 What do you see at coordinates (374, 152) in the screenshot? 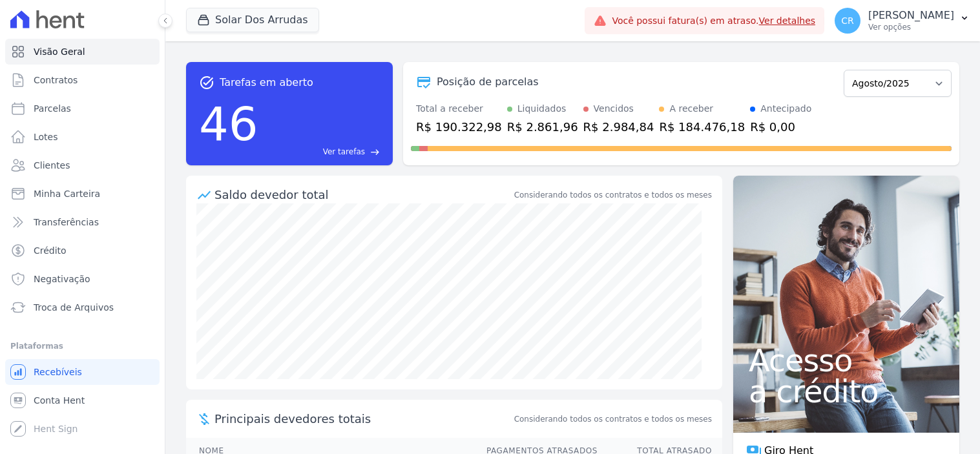
I see `span: east` at bounding box center [374, 152].